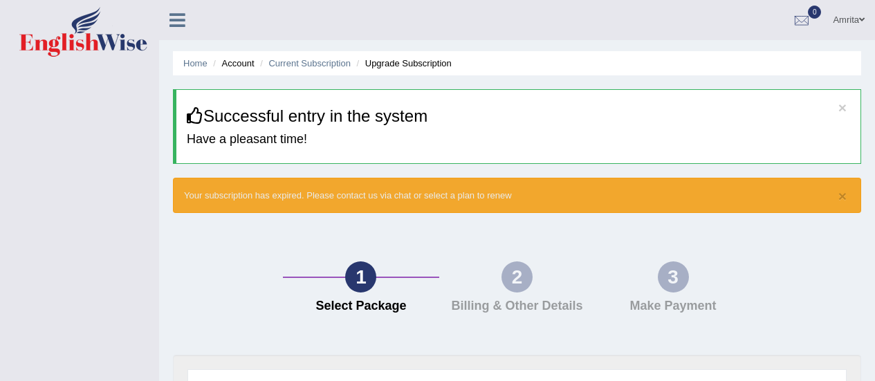  Describe the element at coordinates (517, 277) in the screenshot. I see `div: 2` at that location.